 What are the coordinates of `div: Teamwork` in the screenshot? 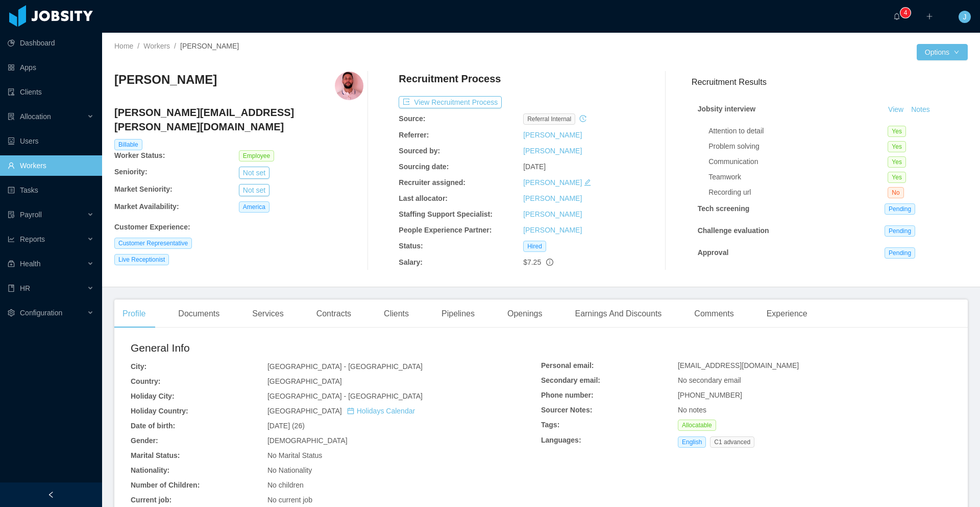 It's located at (798, 176).